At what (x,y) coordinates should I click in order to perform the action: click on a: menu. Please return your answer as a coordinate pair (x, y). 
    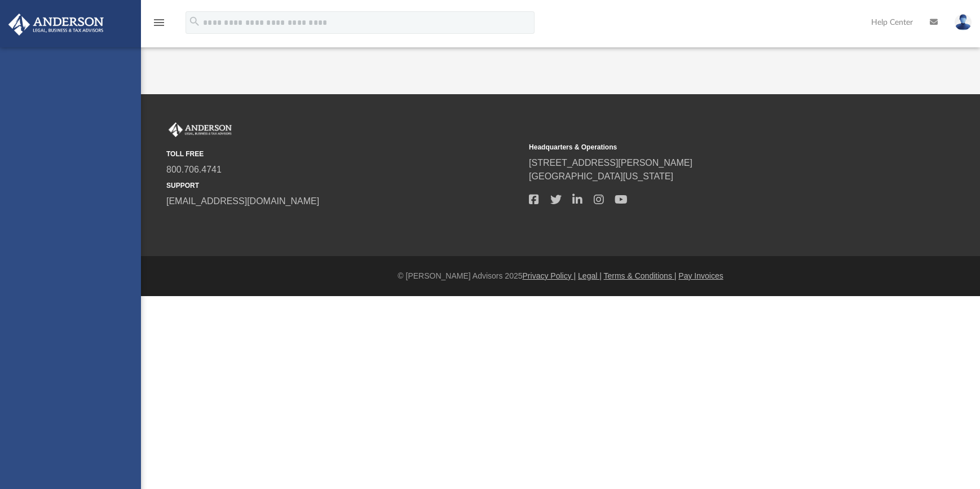
    Looking at the image, I should click on (159, 25).